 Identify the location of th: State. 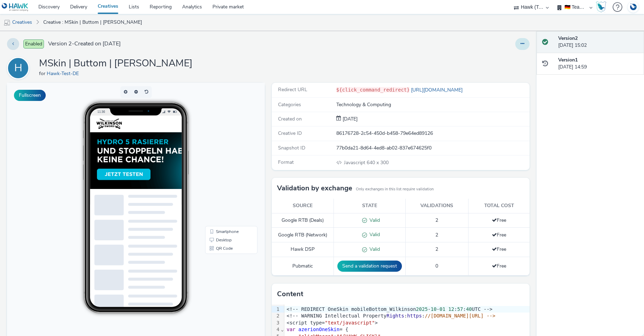
(369, 205).